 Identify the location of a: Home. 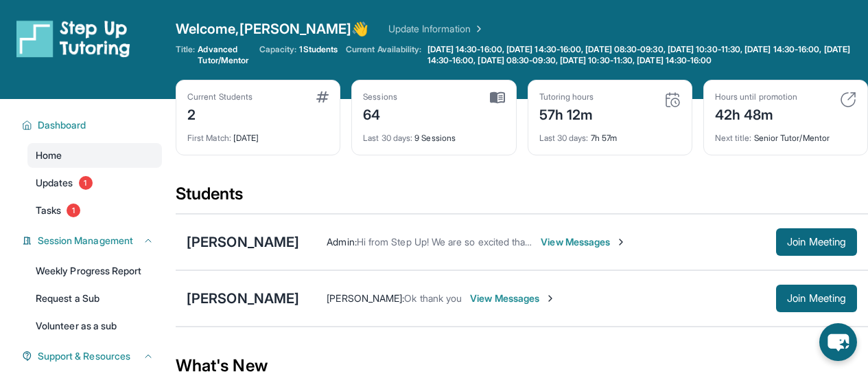
(95, 155).